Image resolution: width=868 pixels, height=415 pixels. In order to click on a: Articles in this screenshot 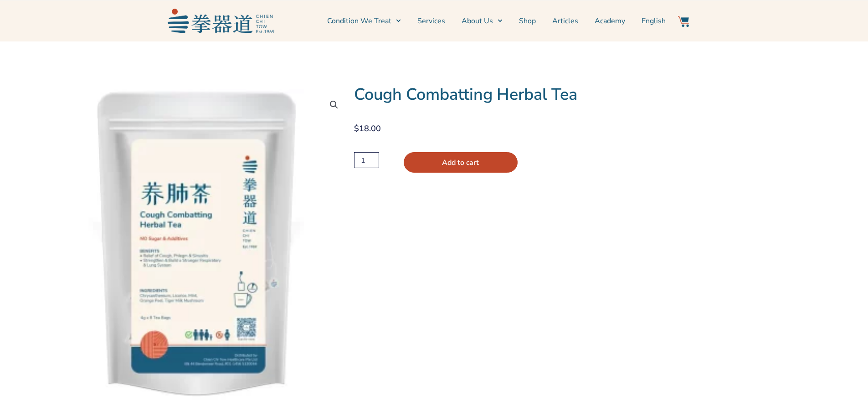, I will do `click(565, 21)`.